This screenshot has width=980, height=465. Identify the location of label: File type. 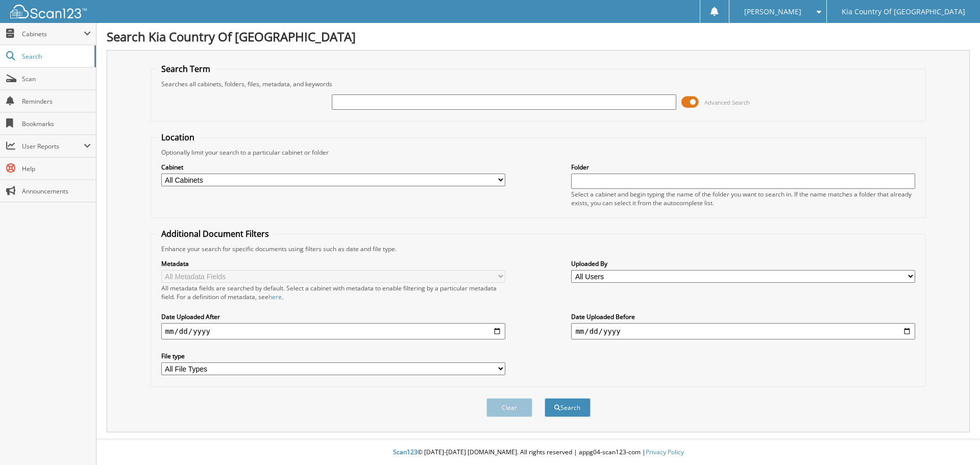
(333, 356).